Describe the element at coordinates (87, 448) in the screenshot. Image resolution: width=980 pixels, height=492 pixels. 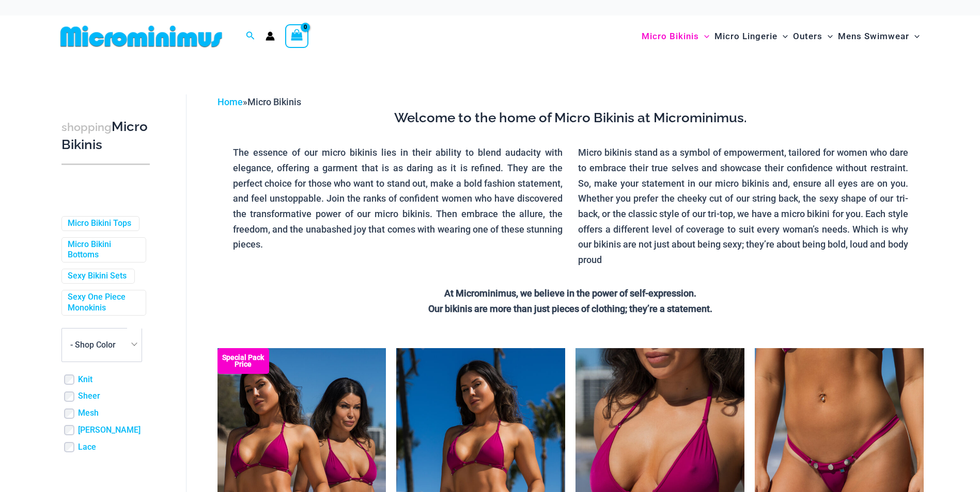
I see `a: Lace` at that location.